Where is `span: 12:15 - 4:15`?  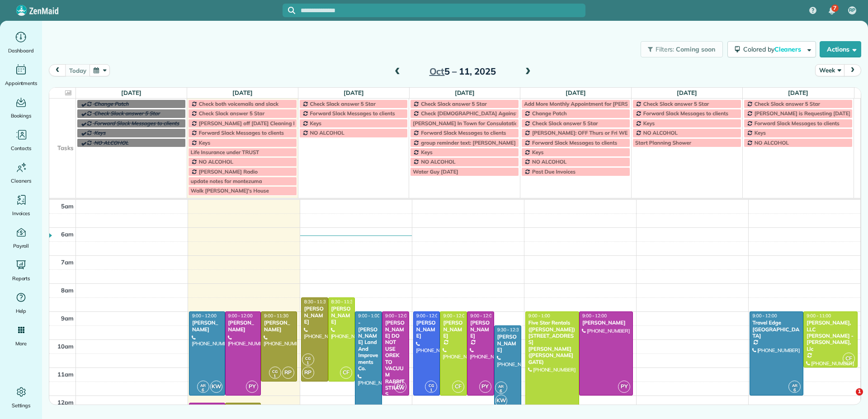
span: 12:15 - 4:15 is located at coordinates (204, 407).